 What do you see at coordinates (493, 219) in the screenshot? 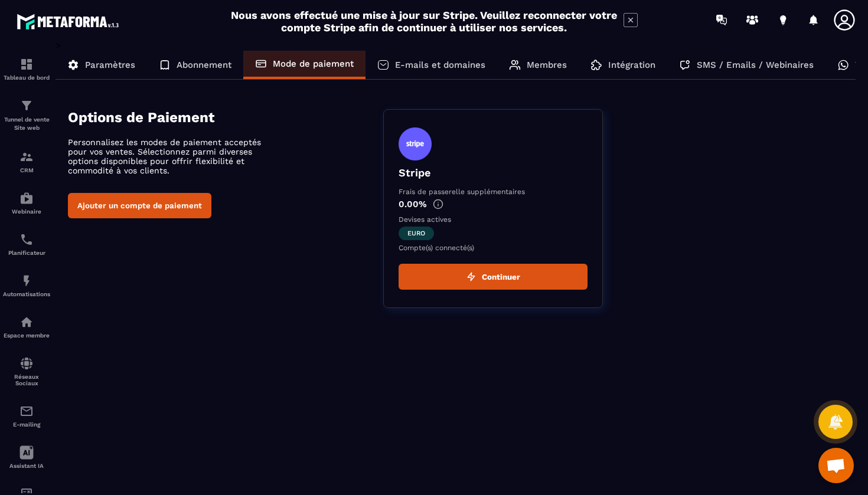
I see `p: Devises actives` at bounding box center [493, 219].